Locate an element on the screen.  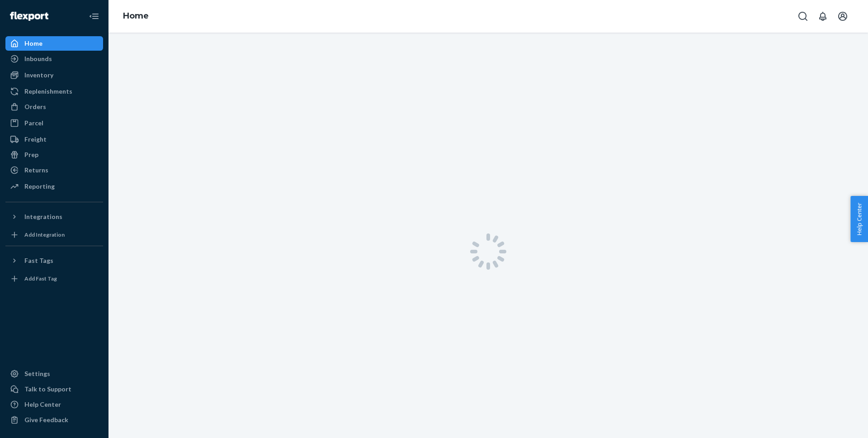
ol: breadcrumbs is located at coordinates (136, 16).